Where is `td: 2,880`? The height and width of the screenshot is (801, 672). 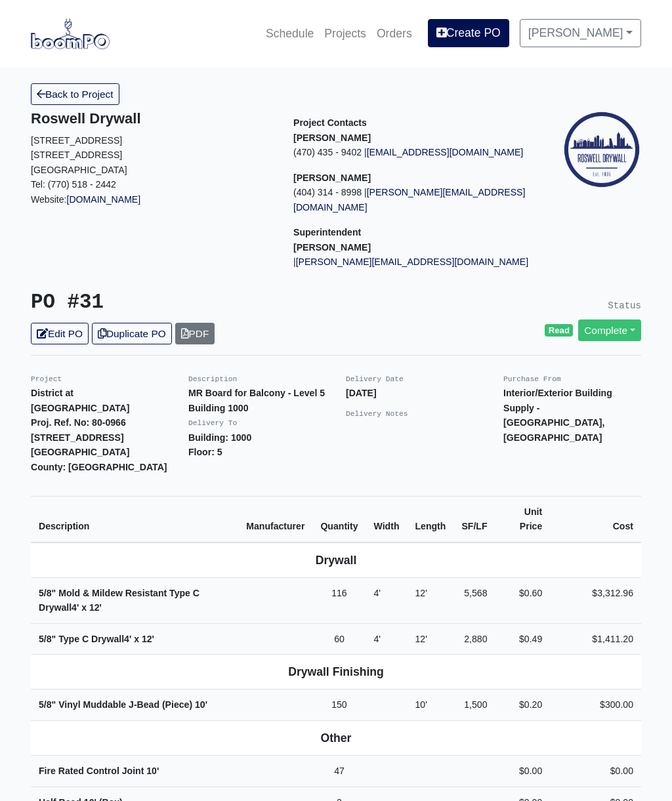 td: 2,880 is located at coordinates (474, 639).